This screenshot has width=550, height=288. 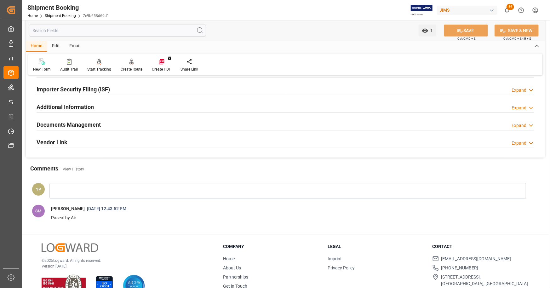 I want to click on div: Audit Trail, so click(x=69, y=69).